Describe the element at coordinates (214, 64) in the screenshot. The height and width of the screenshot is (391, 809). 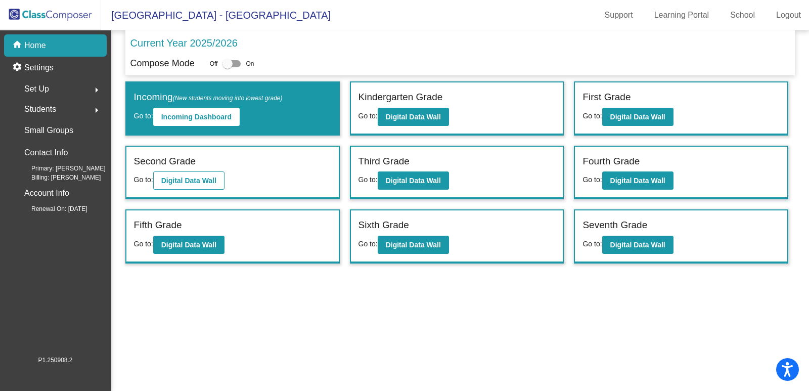
I see `span: Off` at that location.